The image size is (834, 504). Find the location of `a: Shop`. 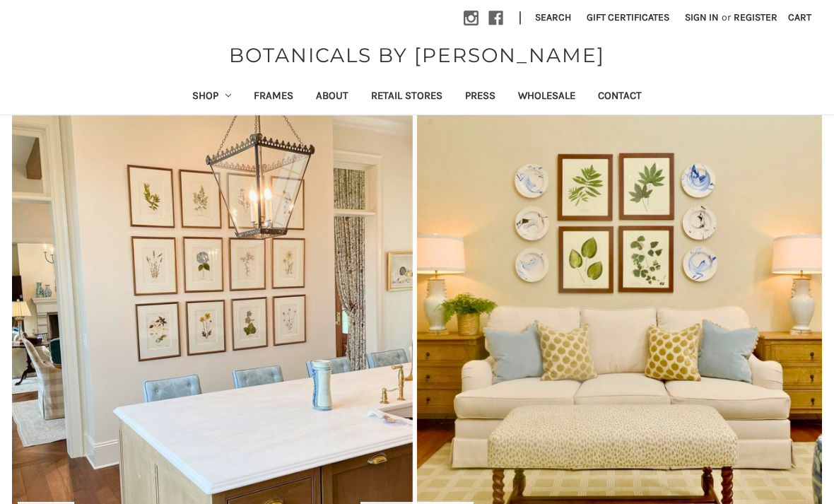

a: Shop is located at coordinates (212, 97).